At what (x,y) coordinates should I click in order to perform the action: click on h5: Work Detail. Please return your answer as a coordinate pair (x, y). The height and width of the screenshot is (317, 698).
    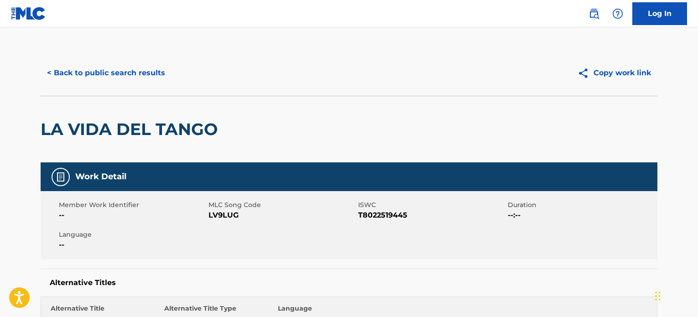
    Looking at the image, I should click on (101, 177).